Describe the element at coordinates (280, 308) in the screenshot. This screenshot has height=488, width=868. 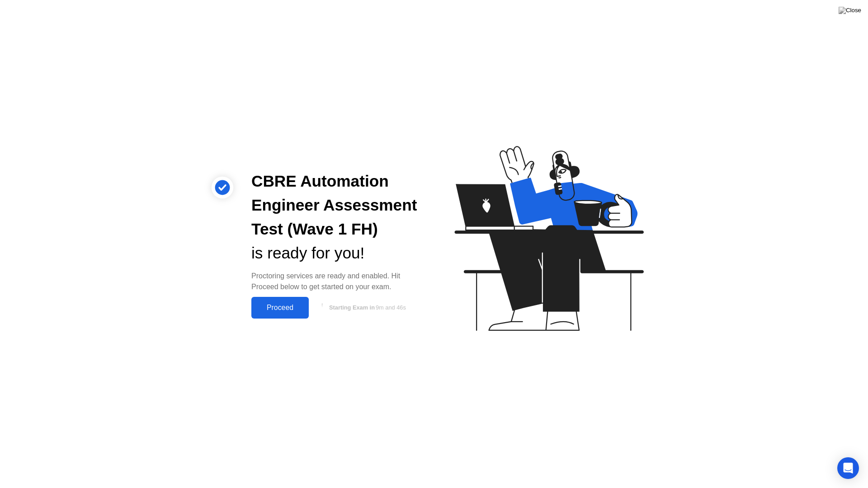
I see `div: Proceed` at that location.